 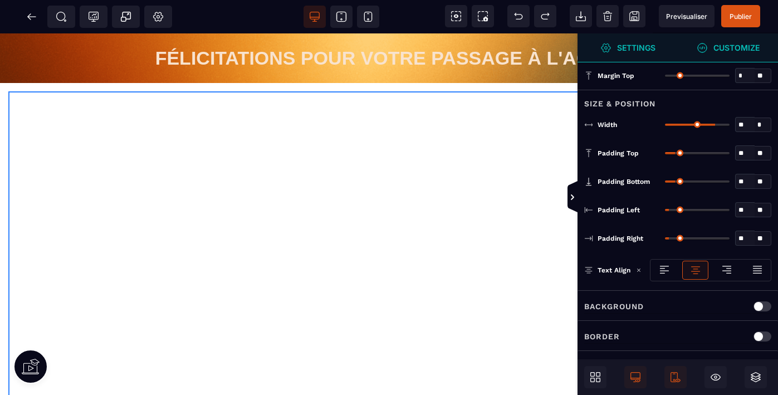 I want to click on span: View components, so click(x=456, y=16).